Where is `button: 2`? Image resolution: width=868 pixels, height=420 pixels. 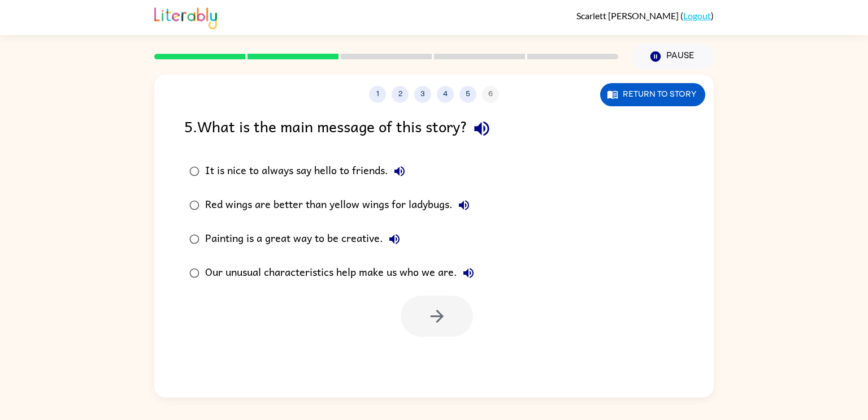
button: 2 is located at coordinates (400, 94).